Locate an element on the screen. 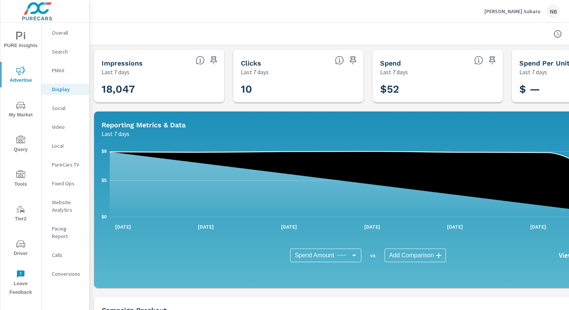  div: Display is located at coordinates (65, 89).